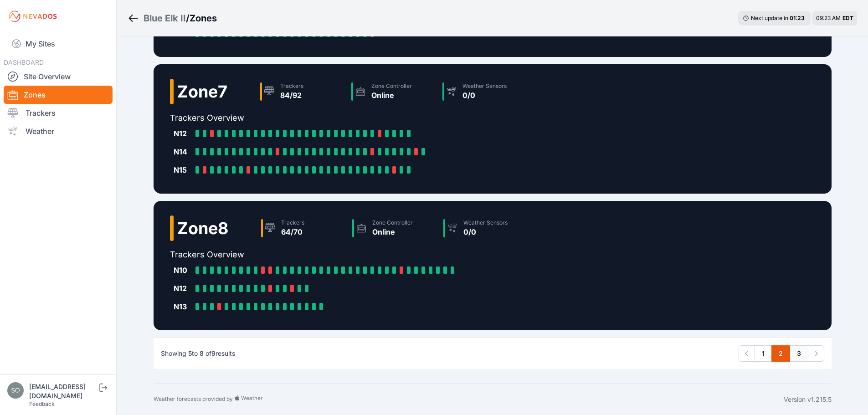 The image size is (868, 415). Describe the element at coordinates (58, 113) in the screenshot. I see `a: Trackers` at that location.